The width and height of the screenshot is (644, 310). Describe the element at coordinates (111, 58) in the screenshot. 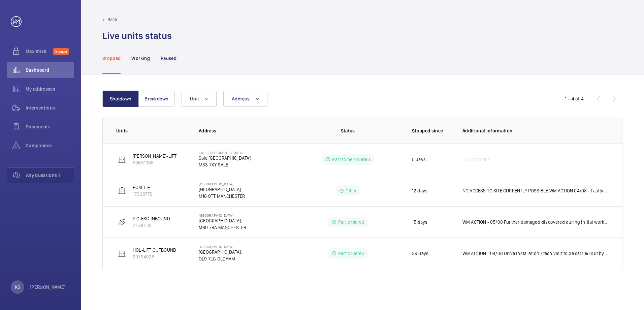

I see `p: Stopped` at that location.